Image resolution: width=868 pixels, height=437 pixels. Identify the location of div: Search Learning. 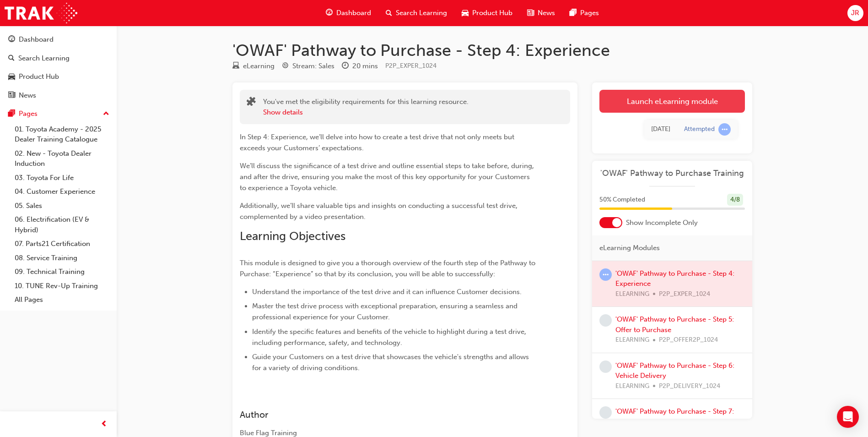
(44, 58).